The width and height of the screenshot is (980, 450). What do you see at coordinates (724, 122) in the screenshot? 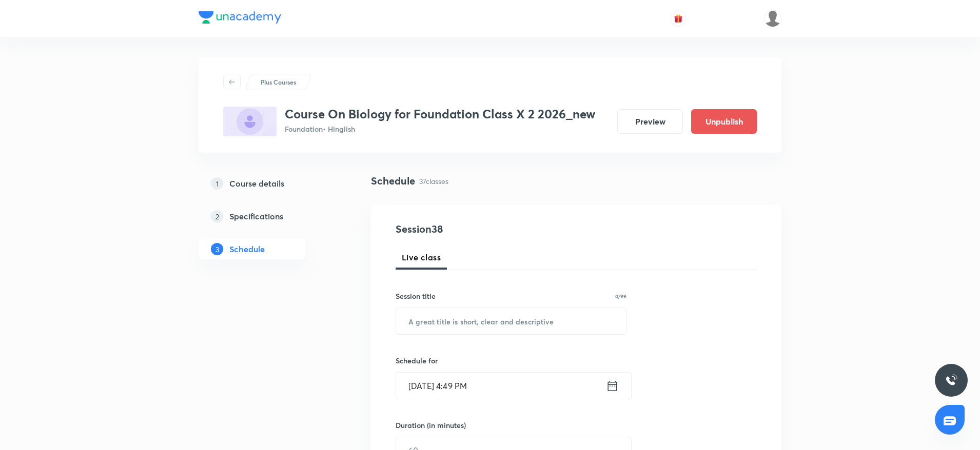
I see `button: Unpublish` at bounding box center [724, 122].